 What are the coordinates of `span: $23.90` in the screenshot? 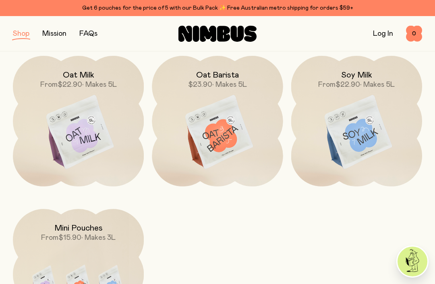 It's located at (200, 85).